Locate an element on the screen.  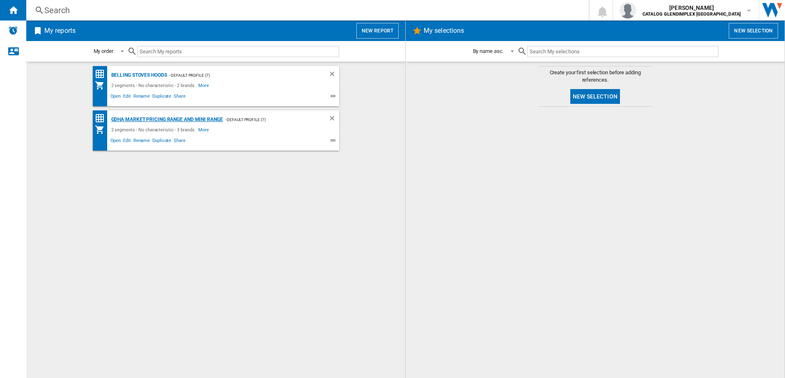
div: 2 segments - No characteristic - 3 brands is located at coordinates (154, 130).